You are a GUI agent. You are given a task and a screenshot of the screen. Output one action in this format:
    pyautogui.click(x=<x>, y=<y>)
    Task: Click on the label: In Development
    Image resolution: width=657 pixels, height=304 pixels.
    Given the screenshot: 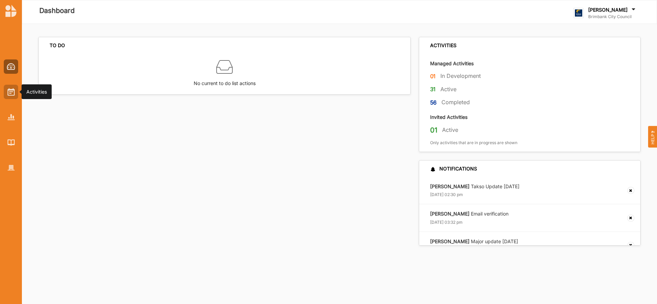 What is the action you would take?
    pyautogui.click(x=460, y=76)
    